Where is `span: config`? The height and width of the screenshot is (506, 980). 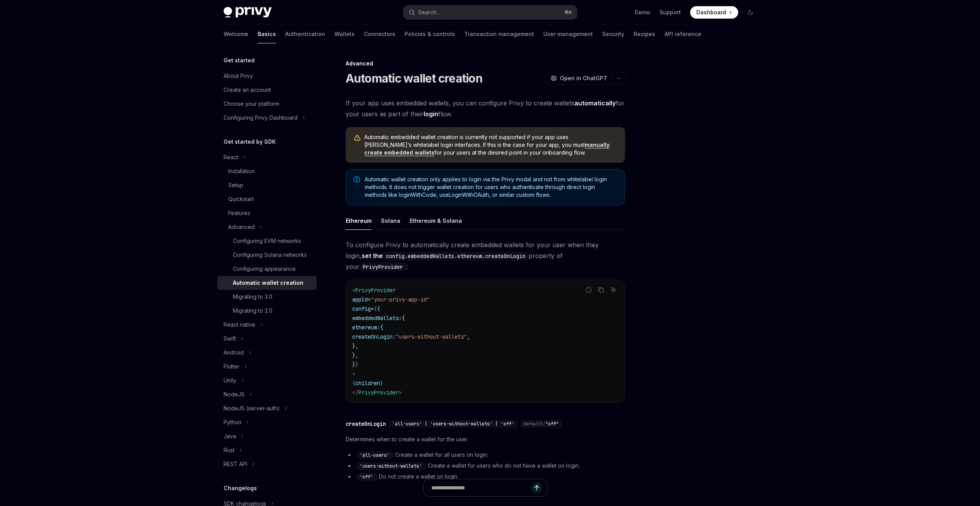
span: config is located at coordinates (362, 309).